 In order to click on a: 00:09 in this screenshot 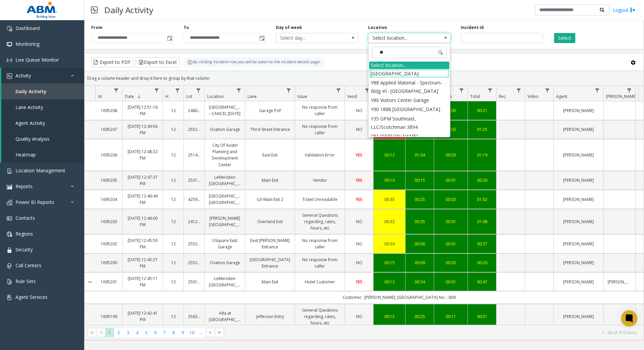, I will do `click(420, 263)`.